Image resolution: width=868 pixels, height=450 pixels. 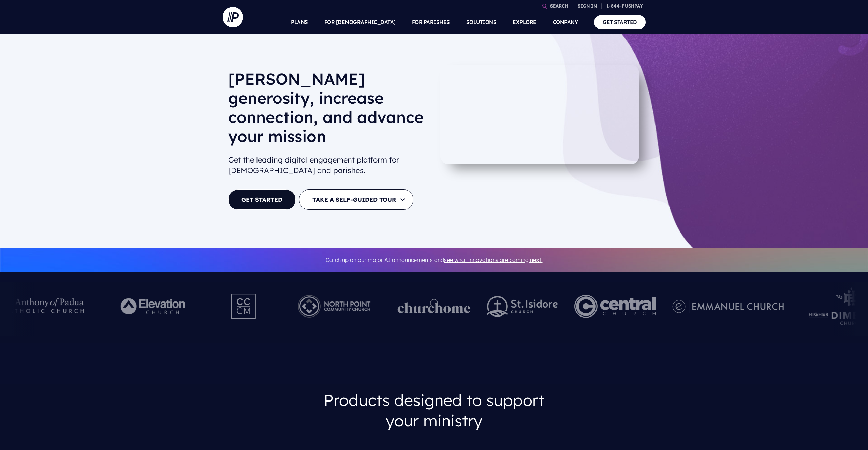 What do you see at coordinates (566, 22) in the screenshot?
I see `a: COMPANY` at bounding box center [566, 22].